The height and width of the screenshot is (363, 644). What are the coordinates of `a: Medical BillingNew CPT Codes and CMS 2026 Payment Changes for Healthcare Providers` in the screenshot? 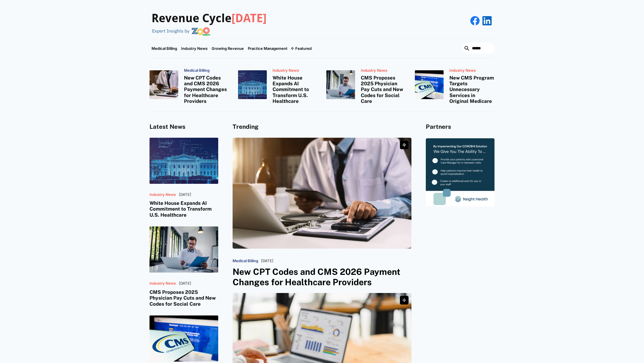 It's located at (189, 84).